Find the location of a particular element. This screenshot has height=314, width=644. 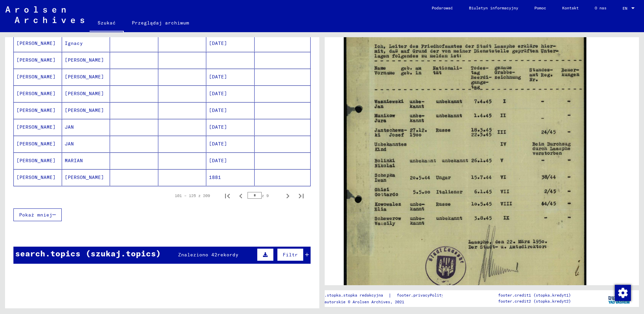

p: footer.credit1 (stopka.kredyt1) is located at coordinates (534, 295).